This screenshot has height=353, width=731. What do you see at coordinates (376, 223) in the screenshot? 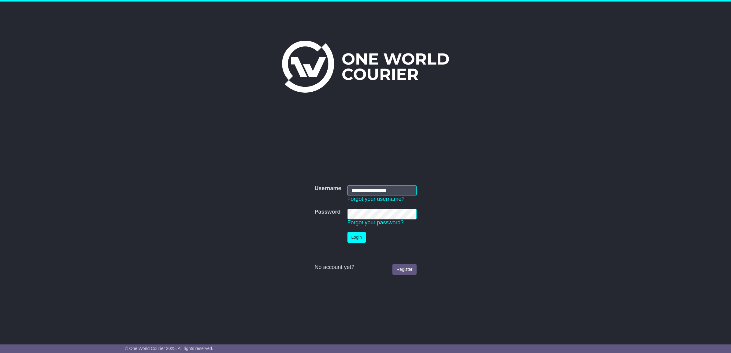
I see `a: Forgot your password?` at bounding box center [376, 223].